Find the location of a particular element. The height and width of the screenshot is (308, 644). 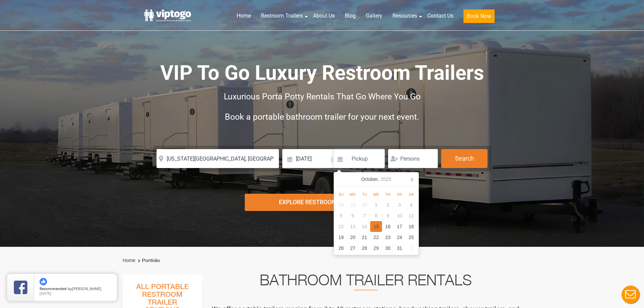

div: 23 is located at coordinates (388, 237).